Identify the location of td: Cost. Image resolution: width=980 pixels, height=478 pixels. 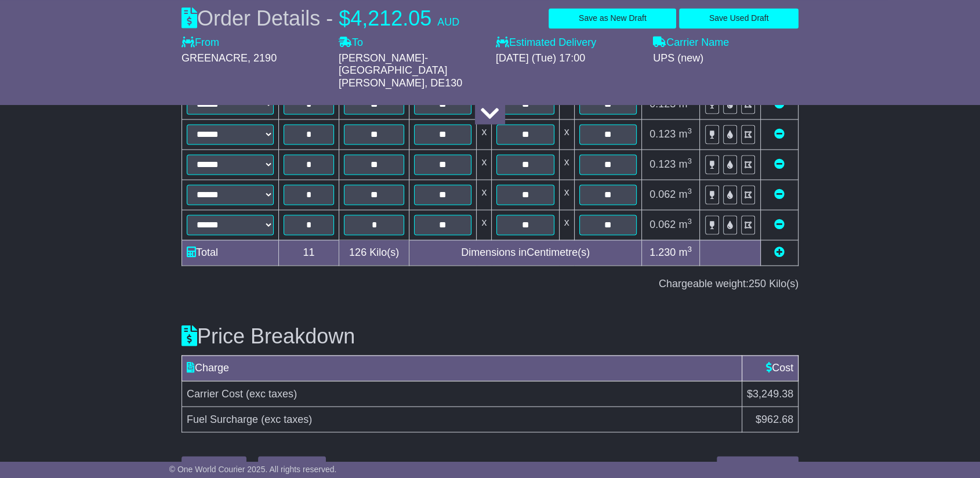
(769, 368).